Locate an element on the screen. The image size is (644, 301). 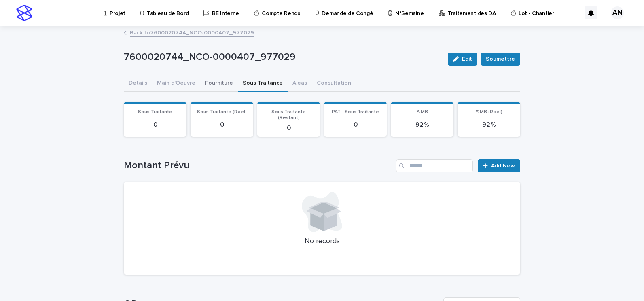
img: stacker-logo-s-only.png is located at coordinates (24, 13).